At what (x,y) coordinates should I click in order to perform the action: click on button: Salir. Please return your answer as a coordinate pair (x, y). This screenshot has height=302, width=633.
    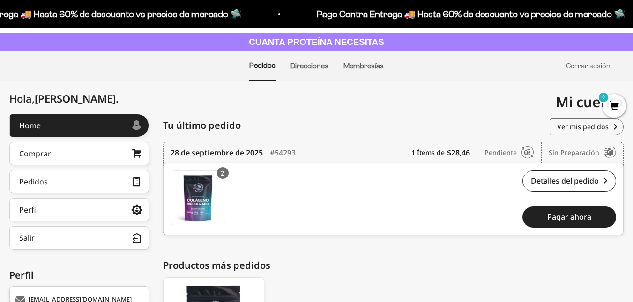
    Looking at the image, I should click on (79, 238).